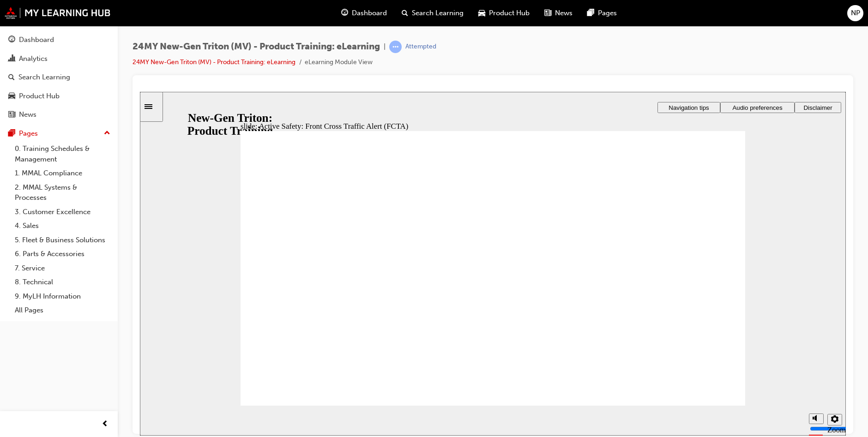 Image resolution: width=868 pixels, height=437 pixels. I want to click on a: search-iconSearch Learning, so click(433, 13).